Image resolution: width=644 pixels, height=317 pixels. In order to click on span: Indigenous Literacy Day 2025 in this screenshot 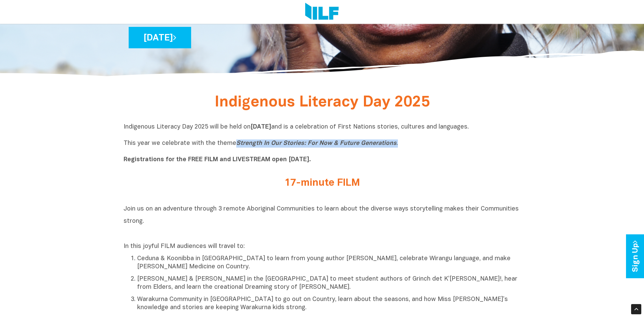, I will do `click(322, 102)`.